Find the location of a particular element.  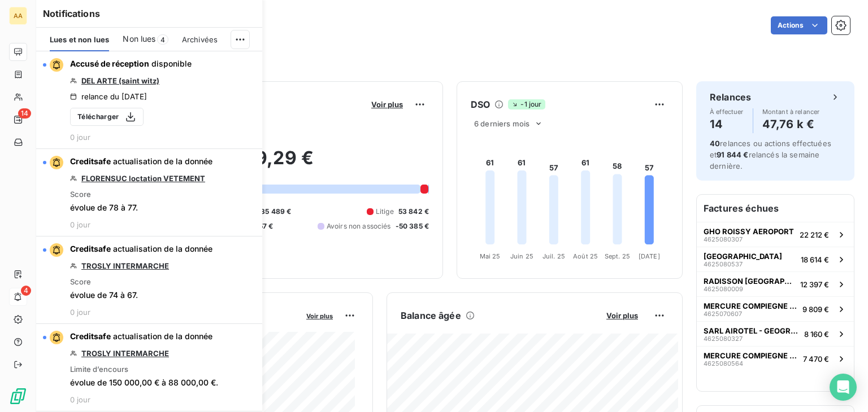

span: À effectuer is located at coordinates (726, 112).